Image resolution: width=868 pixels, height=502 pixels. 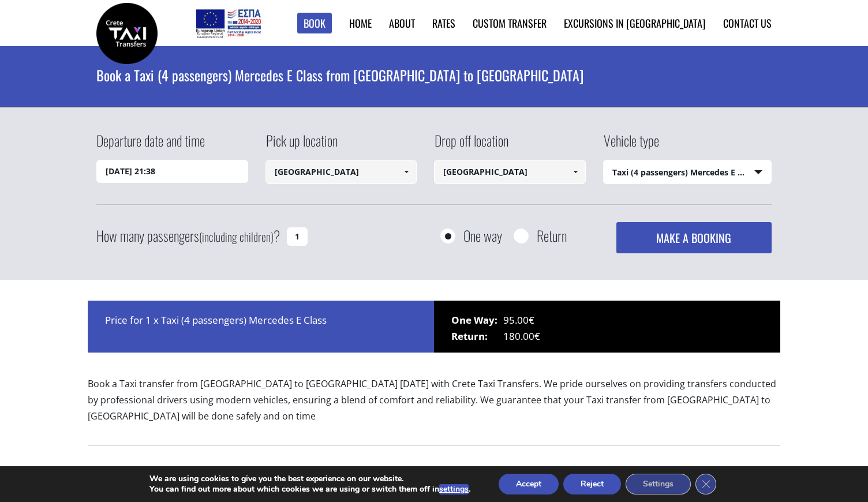 What do you see at coordinates (310, 479) in the screenshot?
I see `p: We are using cookies to give you the best experience on our website.` at bounding box center [310, 479].